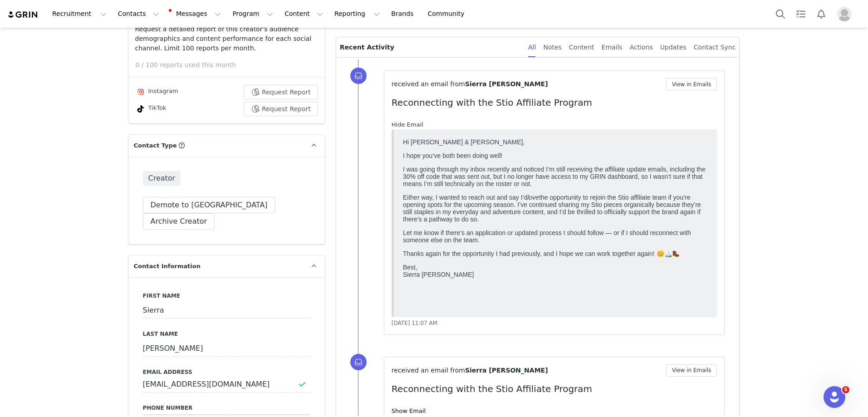  What do you see at coordinates (846, 14) in the screenshot?
I see `button: Profile` at bounding box center [846, 14].